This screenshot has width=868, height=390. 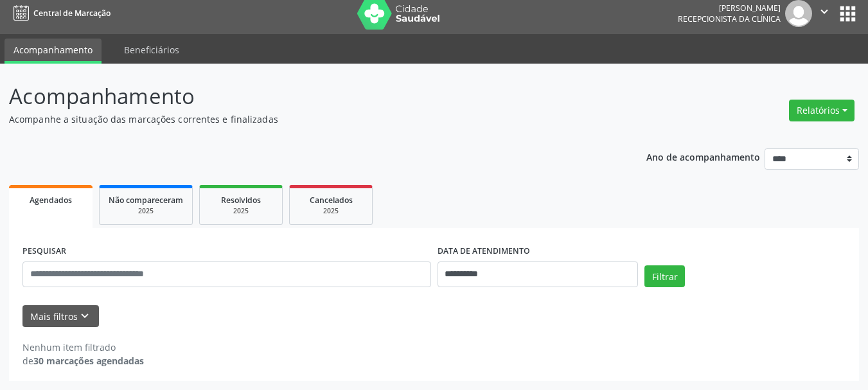 What do you see at coordinates (331, 200) in the screenshot?
I see `span: Cancelados` at bounding box center [331, 200].